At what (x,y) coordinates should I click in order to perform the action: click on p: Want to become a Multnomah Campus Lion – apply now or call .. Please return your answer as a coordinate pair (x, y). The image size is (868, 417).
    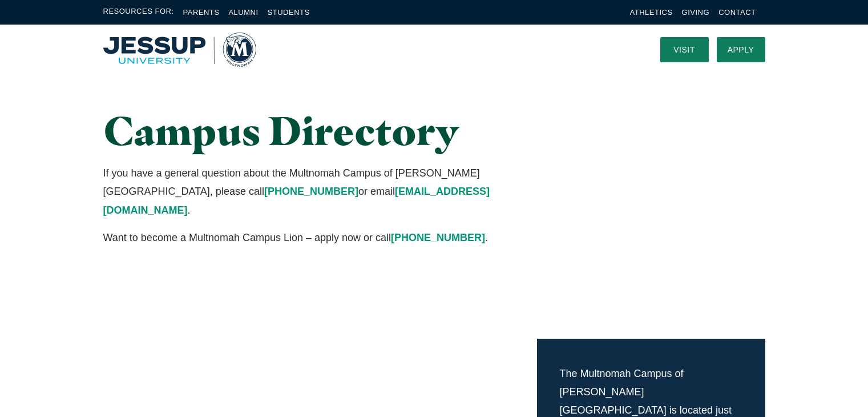
    Looking at the image, I should click on (320, 237).